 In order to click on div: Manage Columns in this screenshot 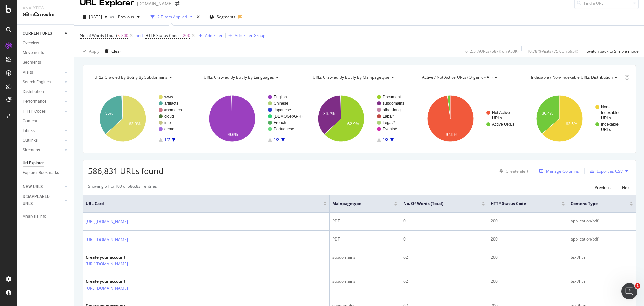, I will do `click(563, 171)`.